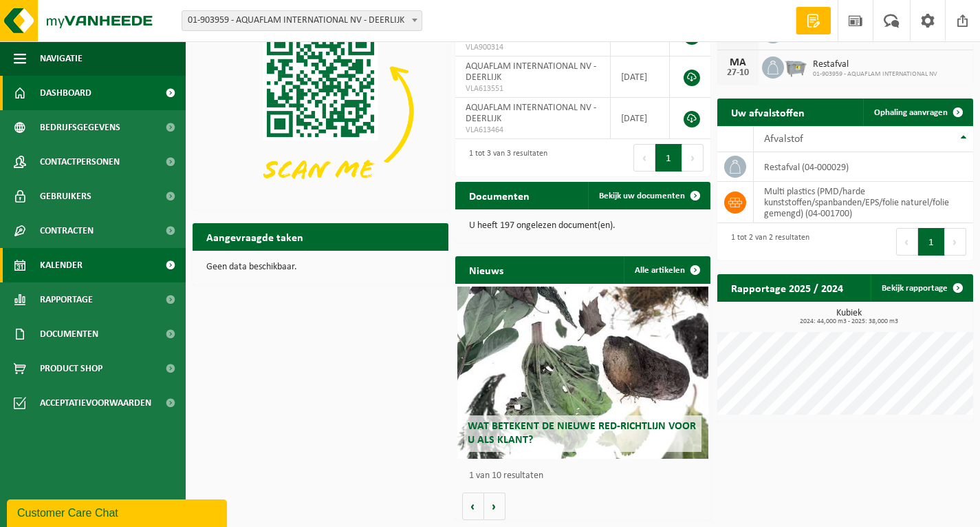 The image size is (980, 527). What do you see at coordinates (320, 111) in the screenshot?
I see `img: Download de VHEPlus App` at bounding box center [320, 111].